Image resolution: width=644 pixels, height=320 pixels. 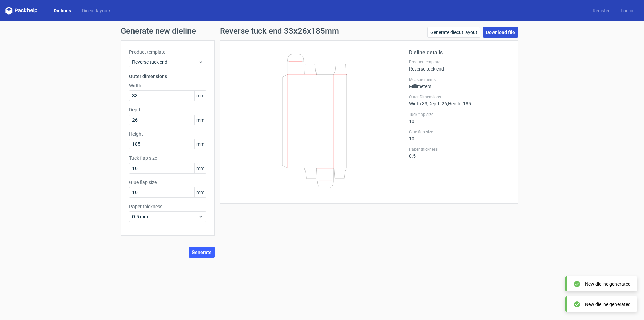 I want to click on h3: Outer dimensions, so click(x=168, y=76).